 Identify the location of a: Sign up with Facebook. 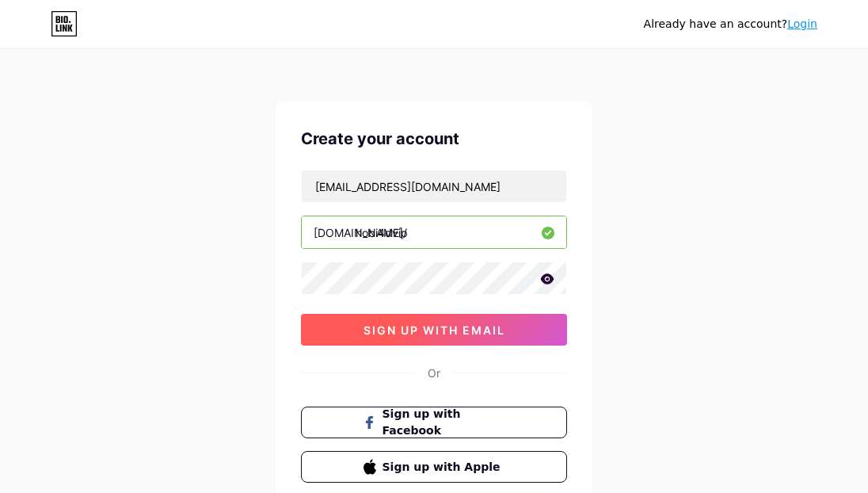
(434, 423).